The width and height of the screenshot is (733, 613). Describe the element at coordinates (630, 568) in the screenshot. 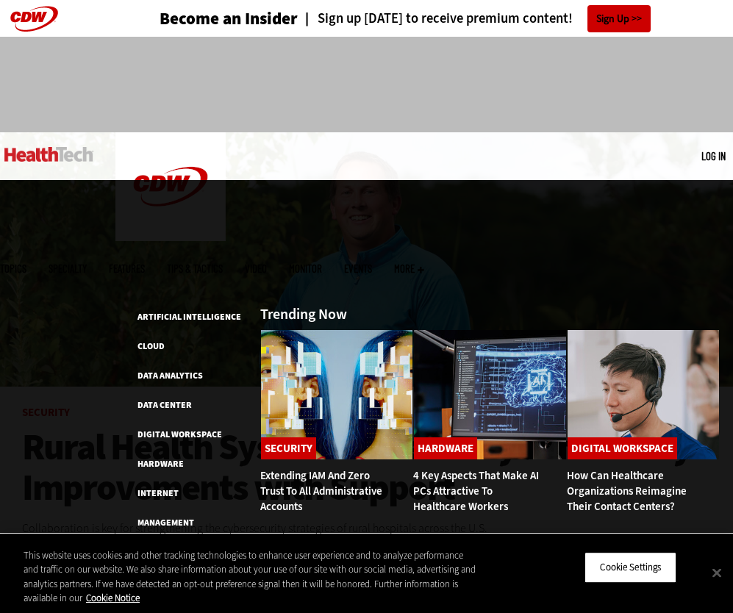

I see `button: Cookie Settings` at that location.